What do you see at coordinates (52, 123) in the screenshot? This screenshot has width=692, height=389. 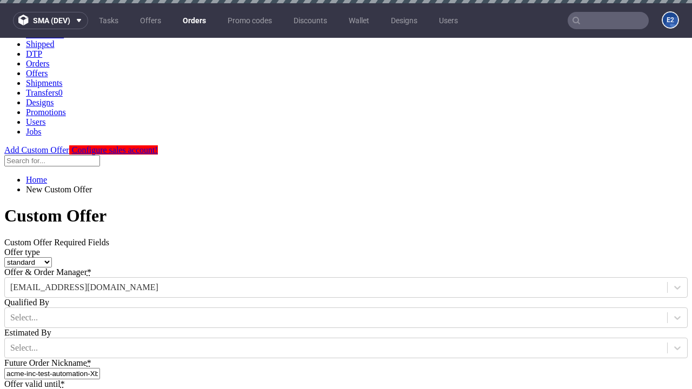 I see `input: Search for...` at bounding box center [52, 123].